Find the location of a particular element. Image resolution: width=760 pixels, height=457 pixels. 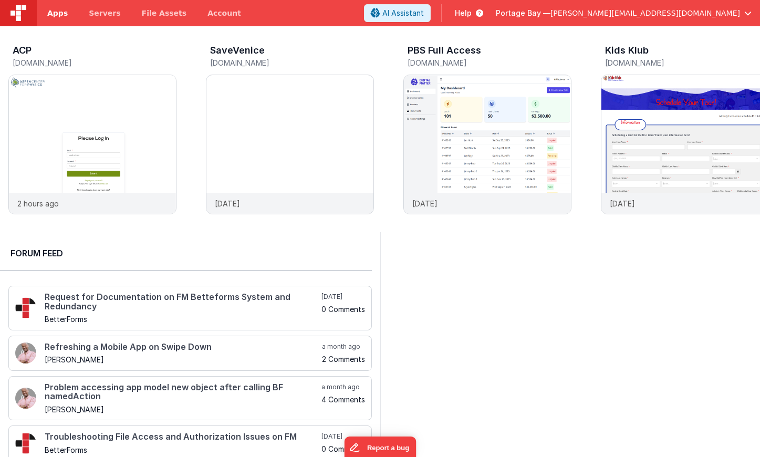

span: Portage Bay — is located at coordinates (523, 13).